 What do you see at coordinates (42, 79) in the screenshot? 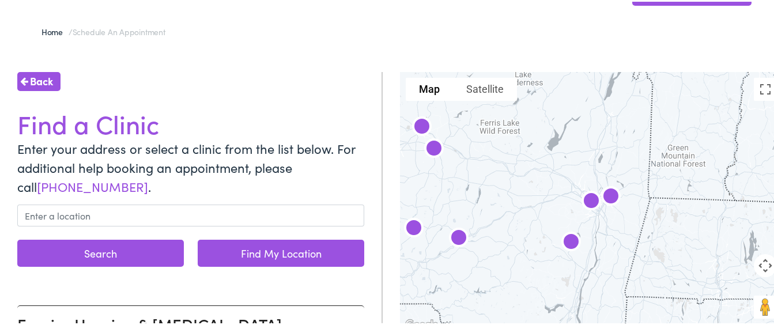
I see `span: Back` at bounding box center [42, 79].